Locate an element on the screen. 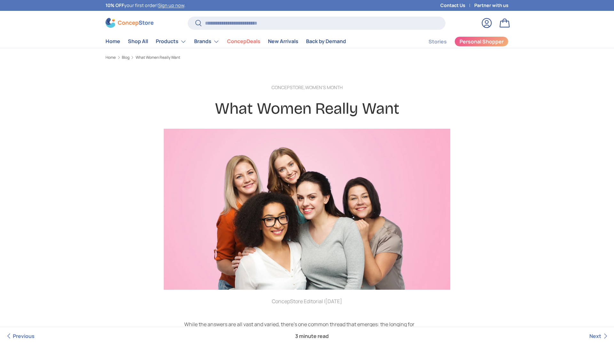  a: Brands is located at coordinates (207, 42).